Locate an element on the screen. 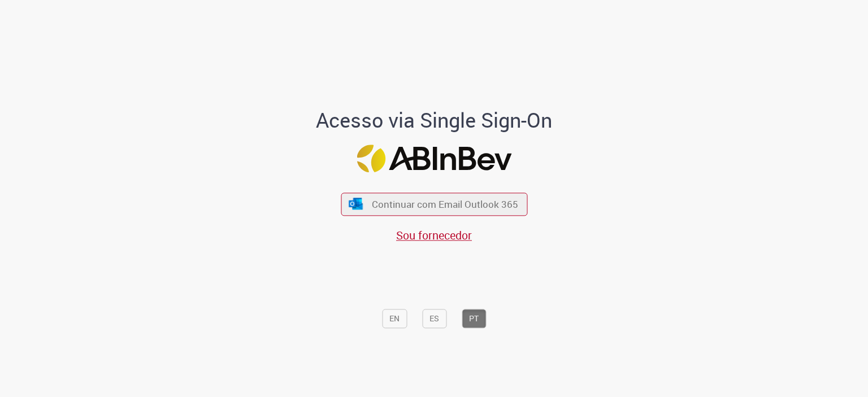 This screenshot has height=397, width=868. button: ES is located at coordinates (434, 320).